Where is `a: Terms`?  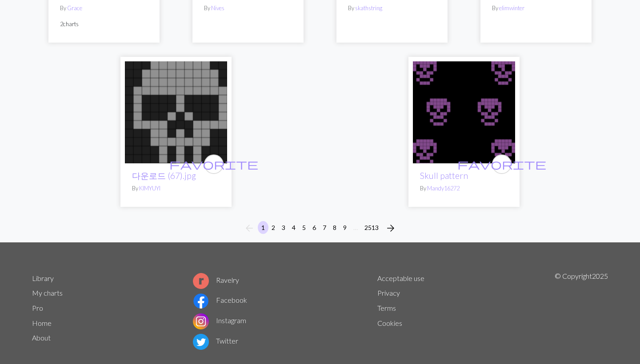
a: Terms is located at coordinates (387, 308).